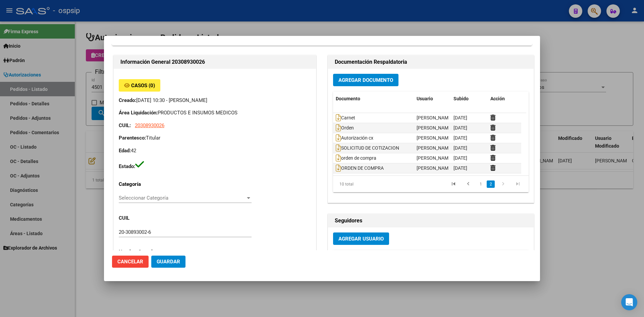 This screenshot has height=317, width=644. Describe the element at coordinates (182, 198) in the screenshot. I see `span: Seleccionar Categoría` at that location.